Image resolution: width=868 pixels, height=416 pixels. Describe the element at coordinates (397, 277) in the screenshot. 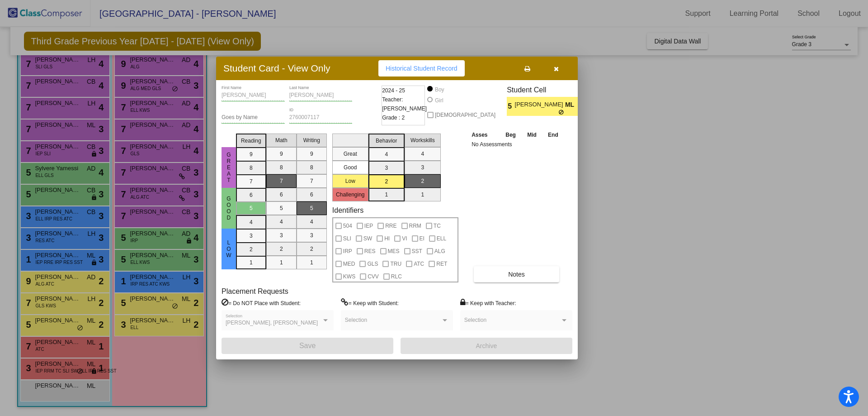

I see `span: RLC` at that location.